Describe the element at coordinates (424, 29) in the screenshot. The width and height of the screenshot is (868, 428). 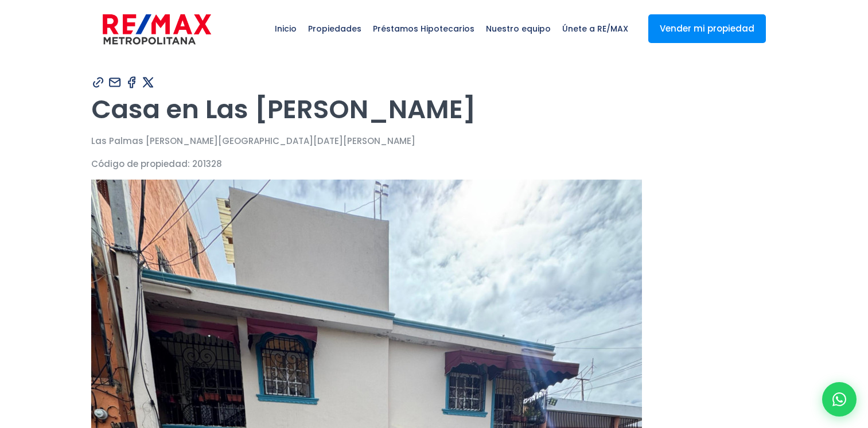
I see `span: Préstamos Hipotecarios` at that location.